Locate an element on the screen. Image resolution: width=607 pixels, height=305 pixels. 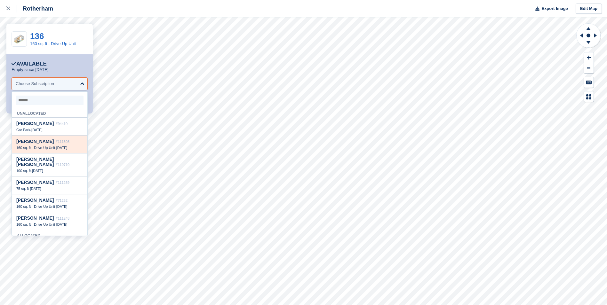
button: Export Image is located at coordinates (550, 9).